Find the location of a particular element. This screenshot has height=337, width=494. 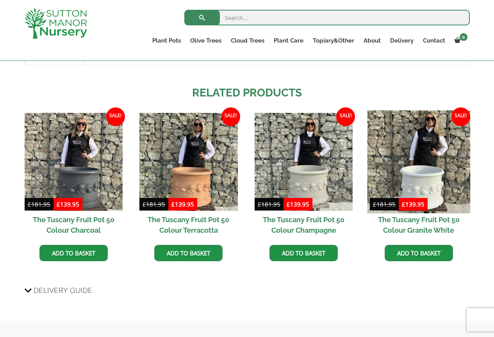

a: Sale! The Tuscany Fruit Pot 50 Colour Charcoal is located at coordinates (73, 176).